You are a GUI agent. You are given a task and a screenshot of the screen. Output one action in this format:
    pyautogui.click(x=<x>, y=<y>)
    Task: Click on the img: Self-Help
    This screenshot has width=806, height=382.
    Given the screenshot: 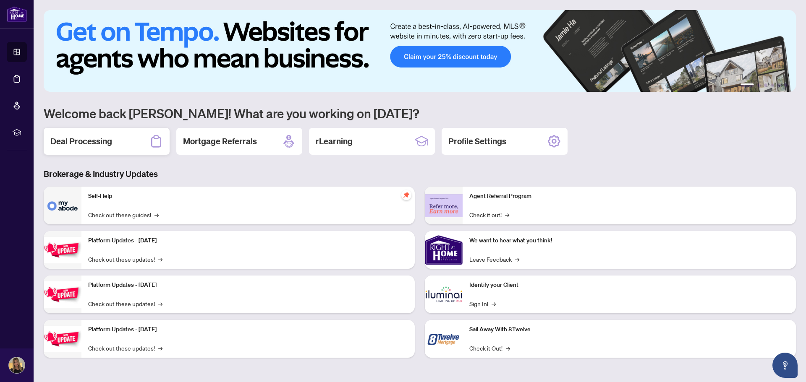 What is the action you would take?
    pyautogui.click(x=63, y=206)
    